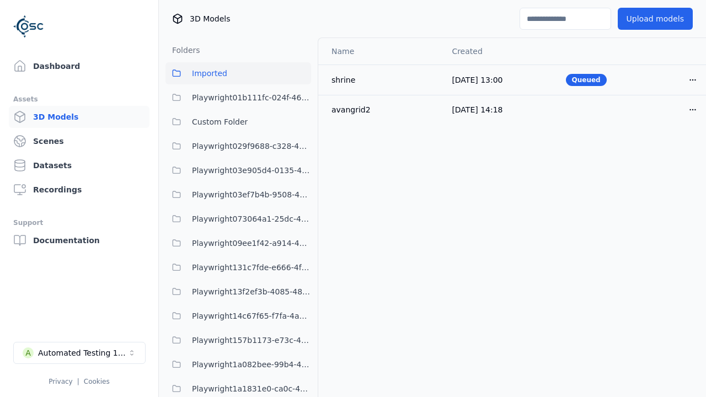  Describe the element at coordinates (238, 316) in the screenshot. I see `button: Playwright14c67f65-f7fa-4a69-9dce-fa9a259dcaa1` at that location.